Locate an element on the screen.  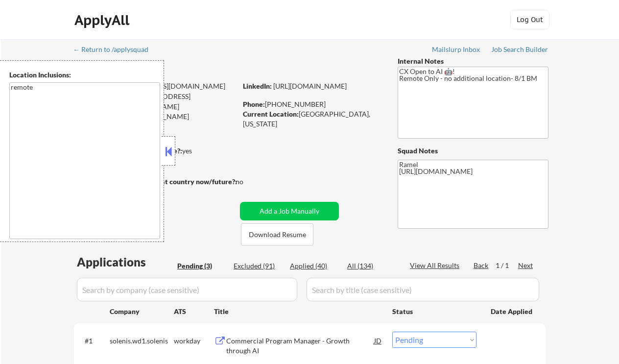
div: Date Applied is located at coordinates (512, 312).